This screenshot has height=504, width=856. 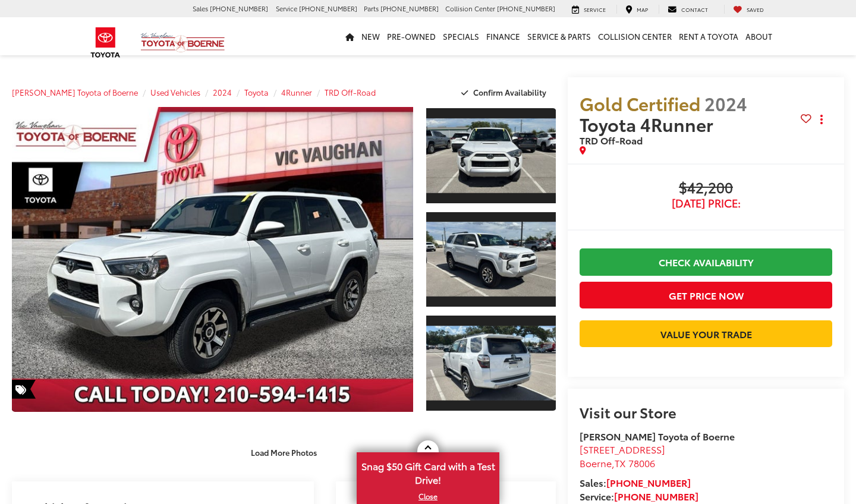 I want to click on span: Sales, so click(x=200, y=8).